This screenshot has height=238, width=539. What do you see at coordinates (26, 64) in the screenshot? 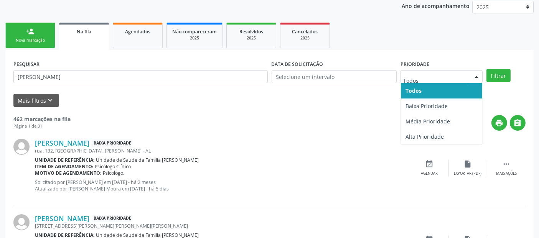
I see `label: PESQUISAR` at bounding box center [26, 64].